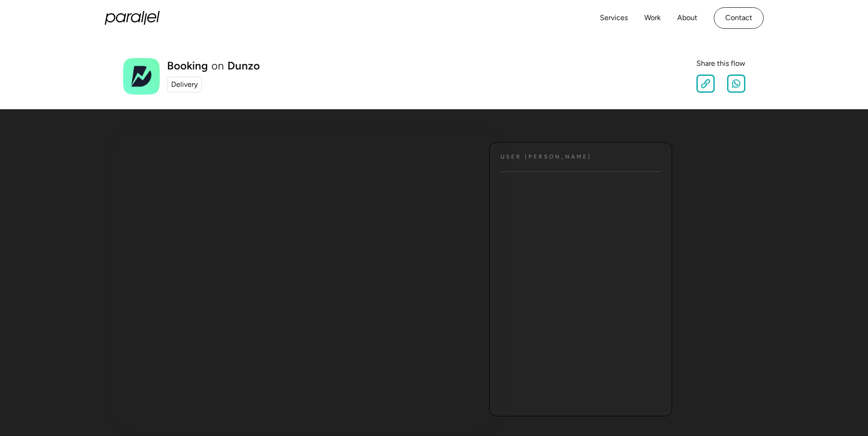 Image resolution: width=868 pixels, height=436 pixels. I want to click on a: Services, so click(613, 18).